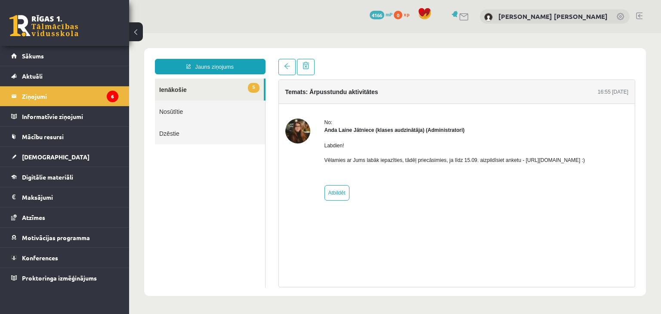  I want to click on a: Nosūtītie, so click(81, 78).